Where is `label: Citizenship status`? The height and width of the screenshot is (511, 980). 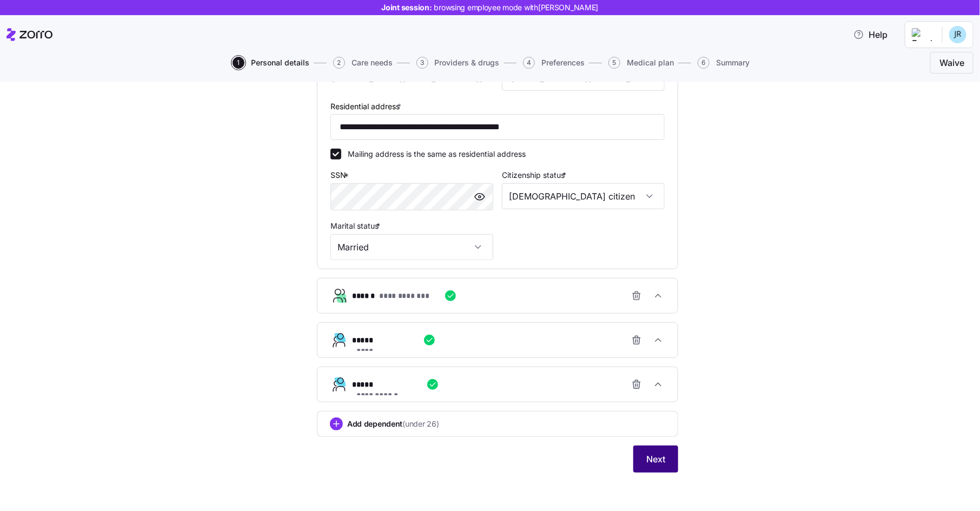
label: Citizenship status is located at coordinates (535, 175).